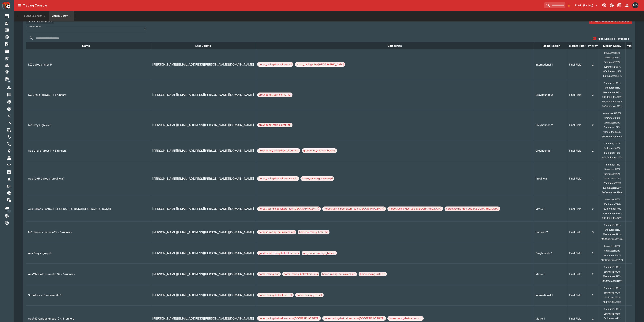  I want to click on th: Last Update, so click(203, 46).